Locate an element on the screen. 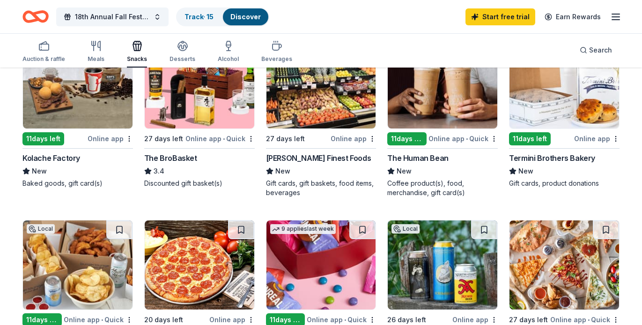  button: Track· 15Discover is located at coordinates (222, 17).